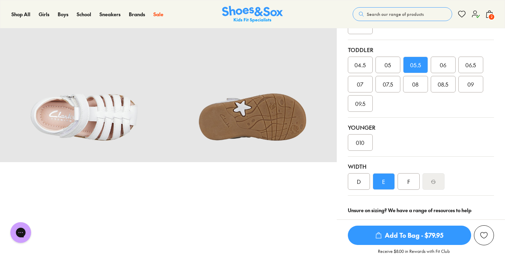 This screenshot has height=266, width=505. I want to click on span: 09, so click(470, 84).